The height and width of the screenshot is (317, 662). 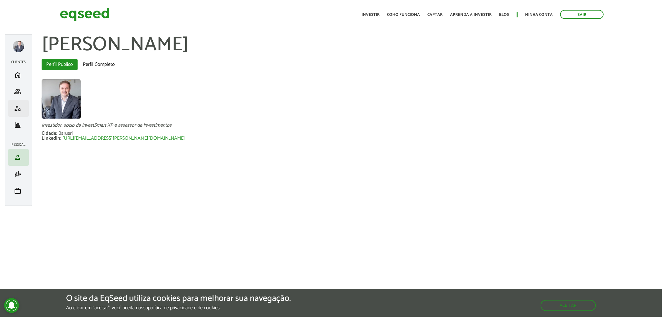 I want to click on li: Meu perfil, so click(x=18, y=157).